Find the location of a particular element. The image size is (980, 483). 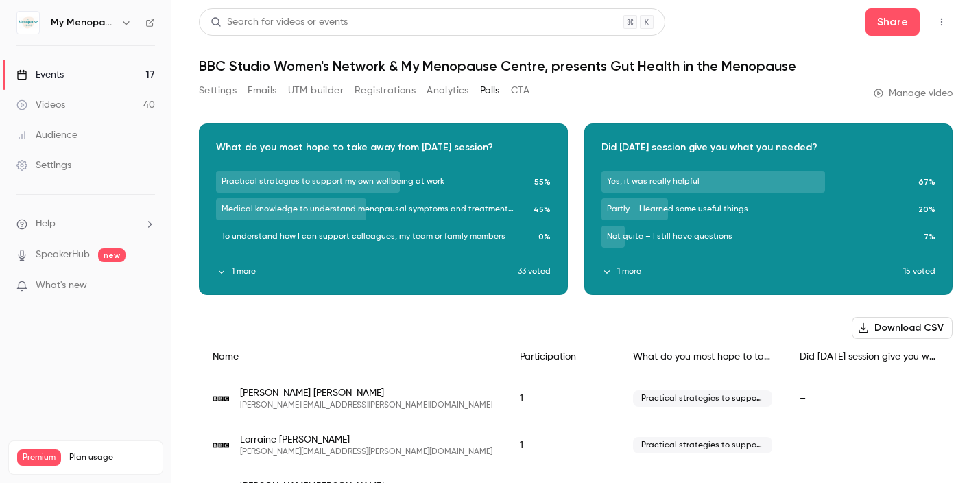

span: Plan usage is located at coordinates (112, 458).